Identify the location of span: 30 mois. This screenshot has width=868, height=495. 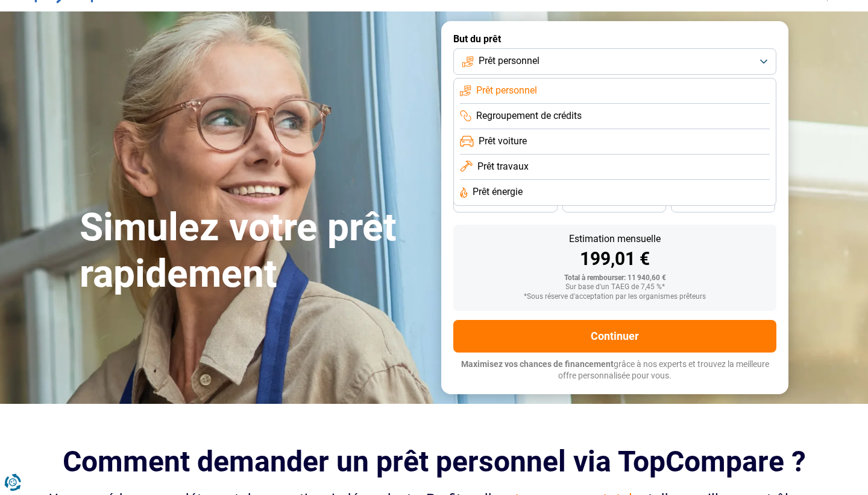
(614, 203).